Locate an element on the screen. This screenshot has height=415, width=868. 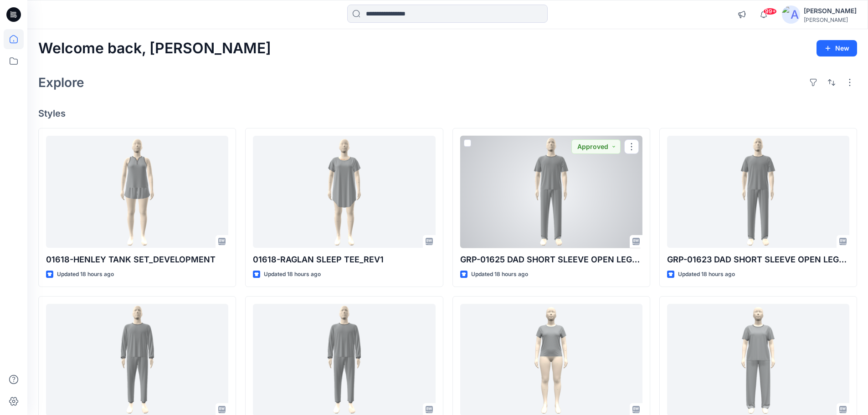
h4: Styles is located at coordinates (447, 113).